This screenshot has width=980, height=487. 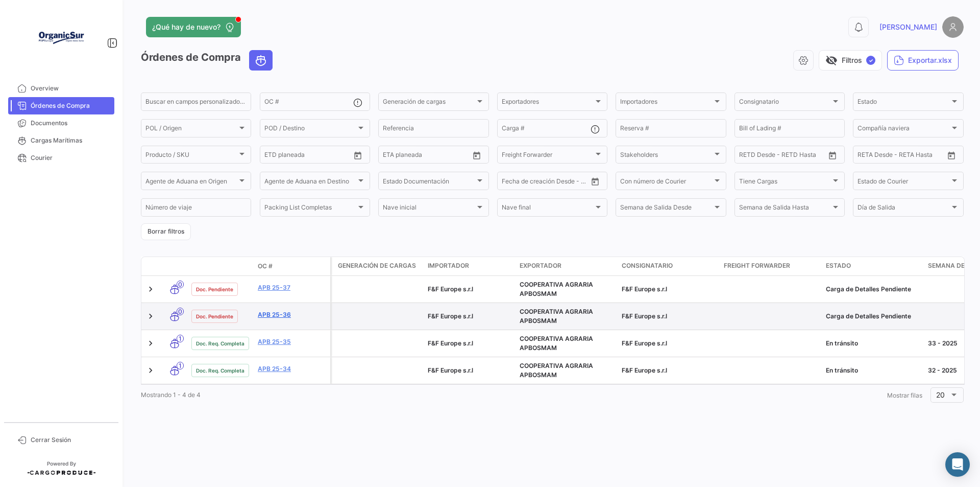 I want to click on span: Estado de Courier, so click(x=903, y=183).